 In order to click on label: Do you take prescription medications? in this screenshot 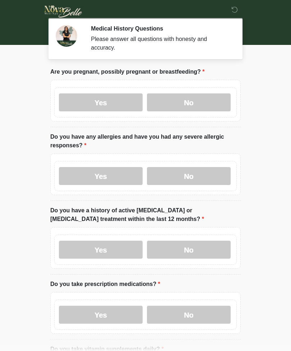, I will do `click(105, 284)`.